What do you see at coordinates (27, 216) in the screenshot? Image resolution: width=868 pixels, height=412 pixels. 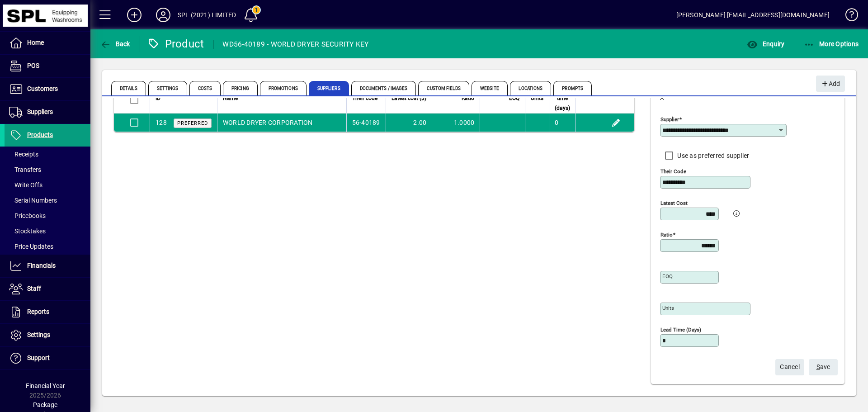 I see `span: Pricebooks` at bounding box center [27, 216].